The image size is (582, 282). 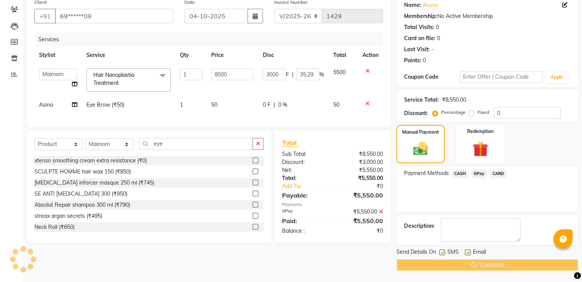 I want to click on span: F, so click(x=287, y=75).